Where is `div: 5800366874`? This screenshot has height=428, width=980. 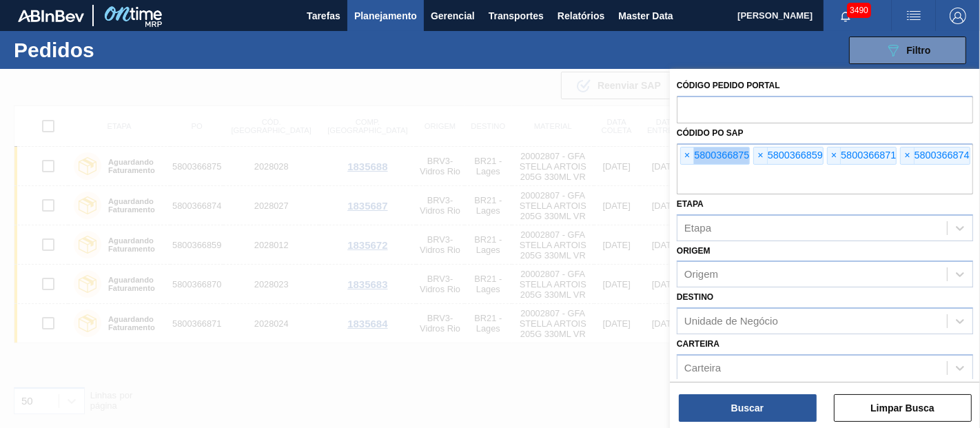 div: 5800366874 is located at coordinates (934, 156).